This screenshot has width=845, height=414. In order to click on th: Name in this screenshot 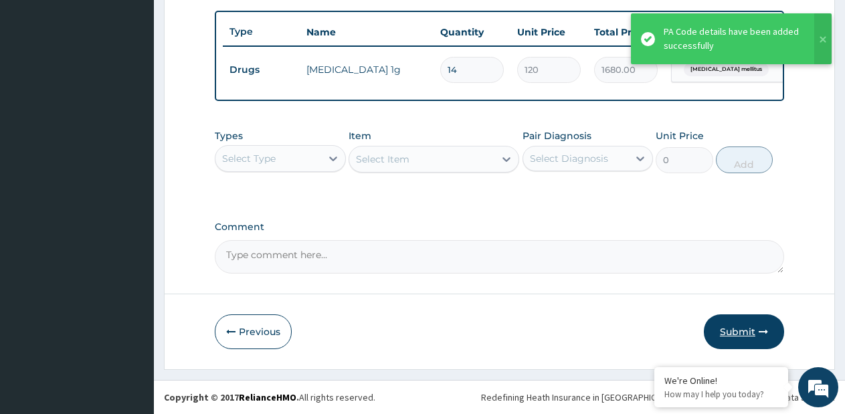, I will do `click(367, 32)`.